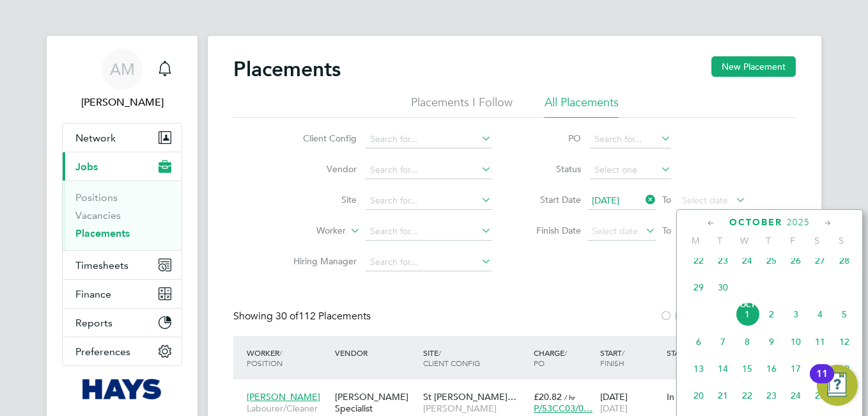  Describe the element at coordinates (319, 199) in the screenshot. I see `label: Site` at that location.